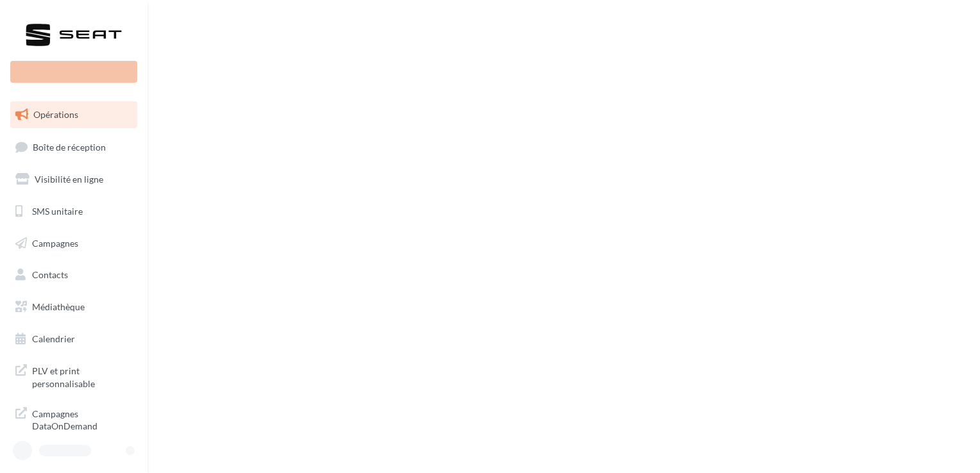  I want to click on a: Campagnes DataOnDemand, so click(74, 419).